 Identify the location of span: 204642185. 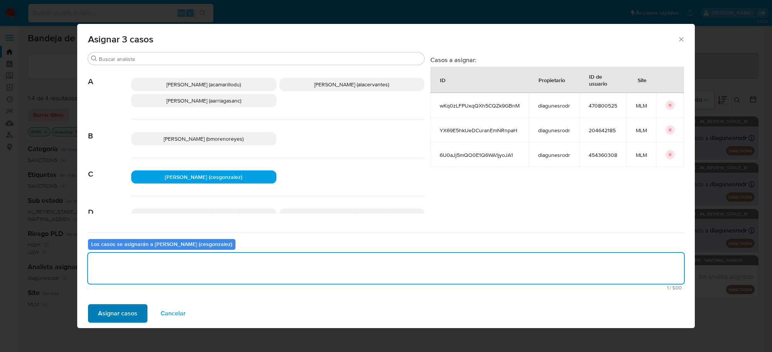
(603, 130).